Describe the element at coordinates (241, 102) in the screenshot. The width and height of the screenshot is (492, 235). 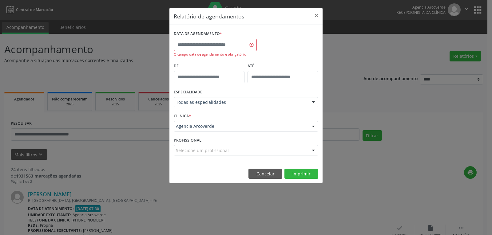
I see `span: Todas as especialidades` at that location.